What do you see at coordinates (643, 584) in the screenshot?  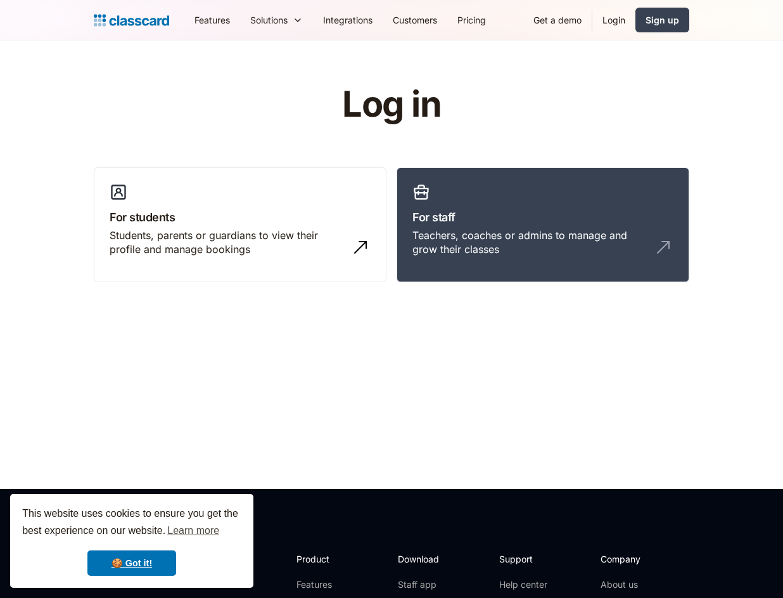 I see `a: About us` at bounding box center [643, 584].